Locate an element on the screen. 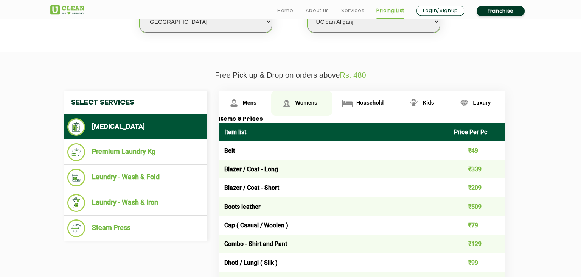 This screenshot has height=277, width=581. td: ₹209 is located at coordinates (477, 187).